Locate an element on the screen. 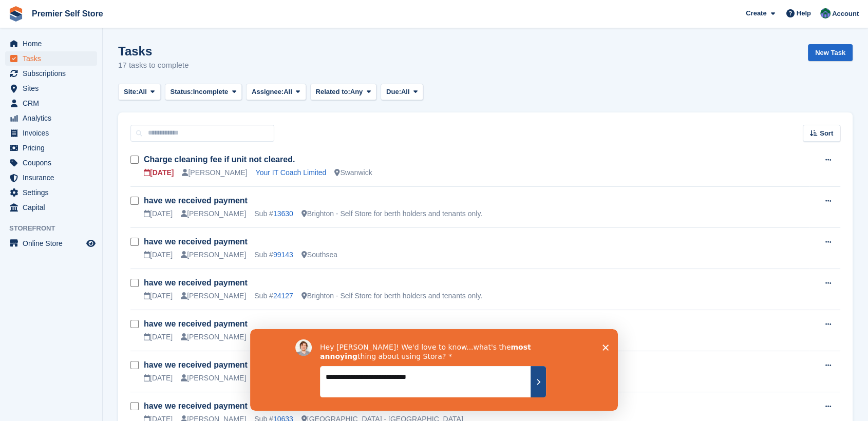  p: 17 tasks to complete is located at coordinates (154, 65).